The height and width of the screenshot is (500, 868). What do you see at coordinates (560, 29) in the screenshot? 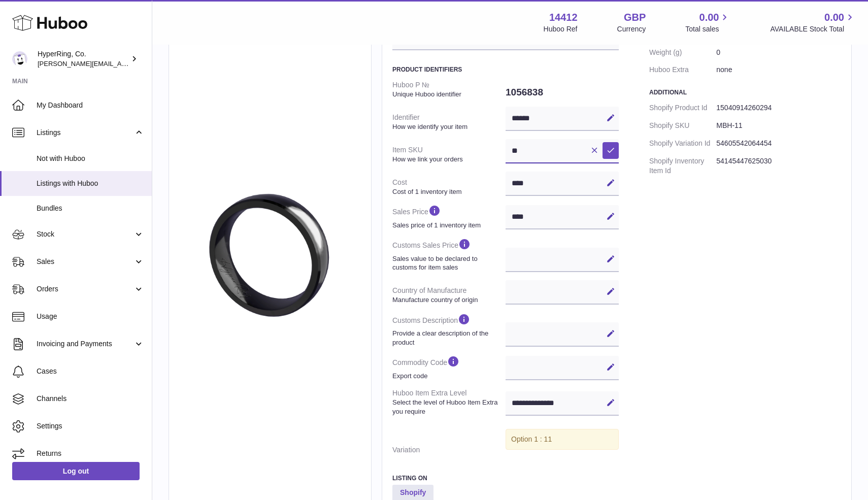
I see `div: Huboo Ref` at bounding box center [560, 29].